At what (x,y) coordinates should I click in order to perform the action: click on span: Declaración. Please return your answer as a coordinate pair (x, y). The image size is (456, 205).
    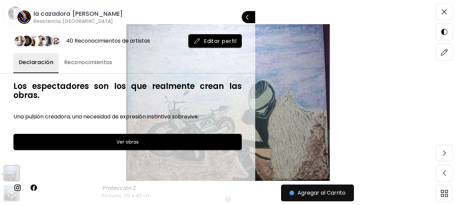
    Looking at the image, I should click on (36, 62).